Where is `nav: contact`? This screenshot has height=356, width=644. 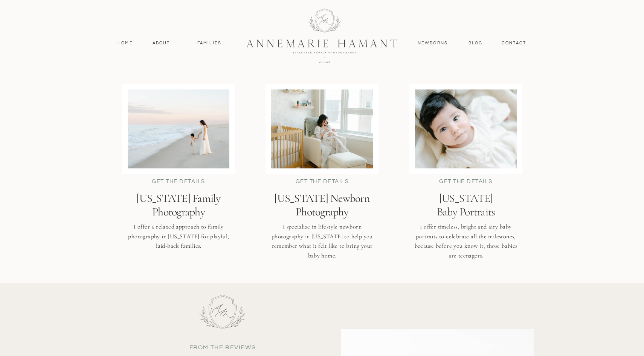 nav: contact is located at coordinates (514, 43).